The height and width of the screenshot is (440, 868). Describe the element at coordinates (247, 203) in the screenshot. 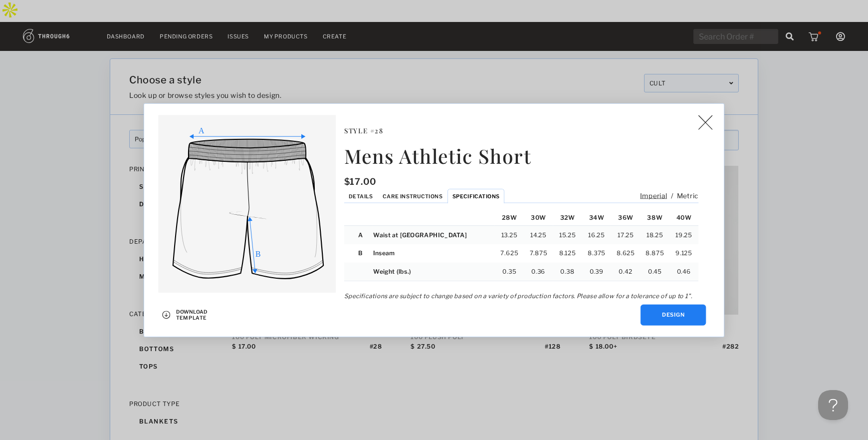

I see `img: d48b15dd-62bc-46e4-9d67-3b853d96b1c0.svg` at that location.